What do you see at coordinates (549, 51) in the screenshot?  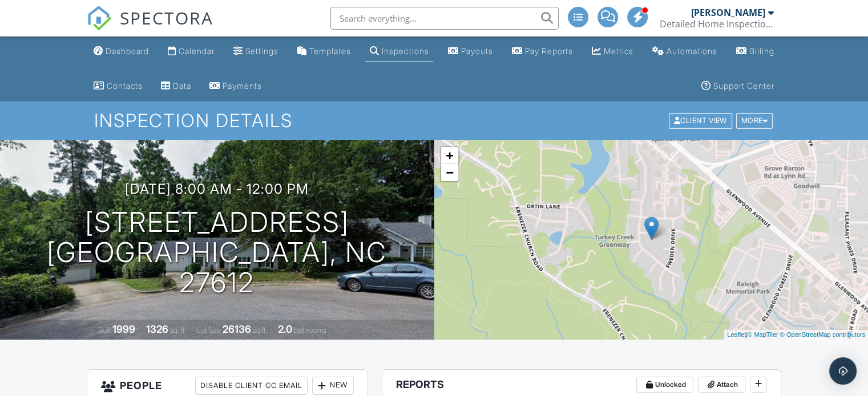 I see `div: Pay Reports` at bounding box center [549, 51].